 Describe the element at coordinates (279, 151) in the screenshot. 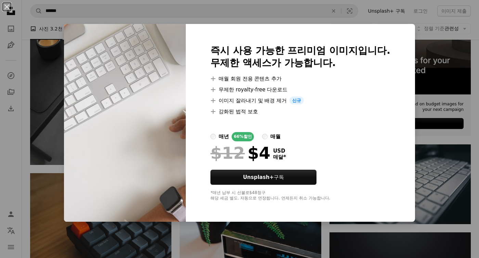

I see `span: USD` at that location.